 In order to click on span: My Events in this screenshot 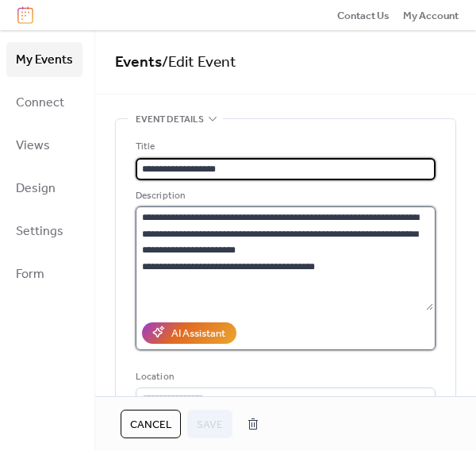, I will do `click(44, 60)`.